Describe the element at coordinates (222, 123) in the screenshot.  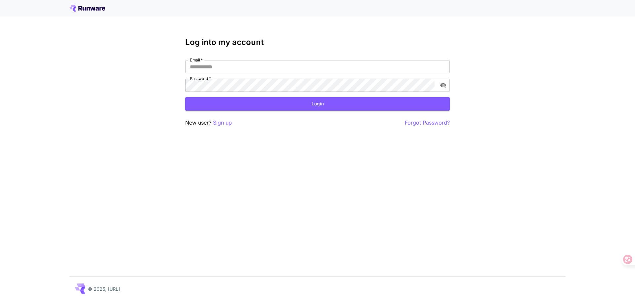
I see `button: Sign up` at that location.